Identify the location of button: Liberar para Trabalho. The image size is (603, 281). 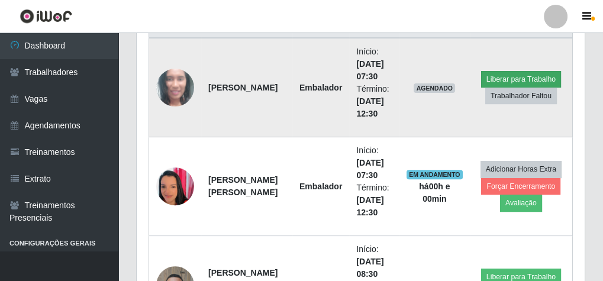
(520, 79).